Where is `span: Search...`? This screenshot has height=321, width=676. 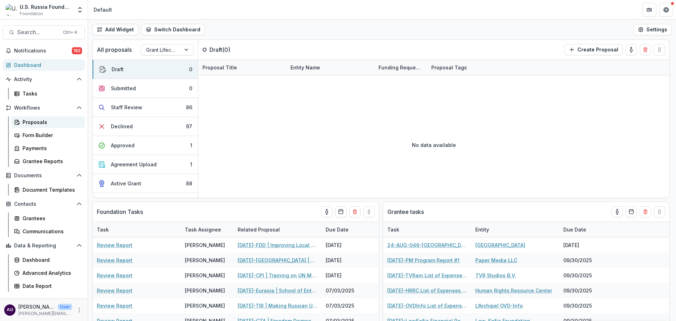 span: Search... is located at coordinates (38, 32).